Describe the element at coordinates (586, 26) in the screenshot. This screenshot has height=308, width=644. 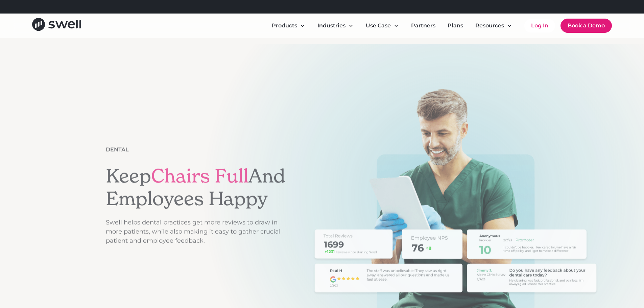
I see `a: Book a Demo` at that location.